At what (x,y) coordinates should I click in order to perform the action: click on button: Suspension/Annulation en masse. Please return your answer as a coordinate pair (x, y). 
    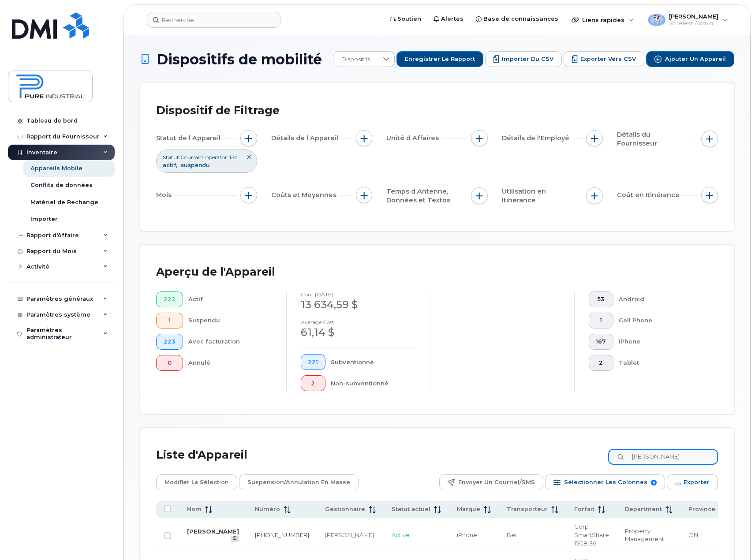
    Looking at the image, I should click on (299, 482).